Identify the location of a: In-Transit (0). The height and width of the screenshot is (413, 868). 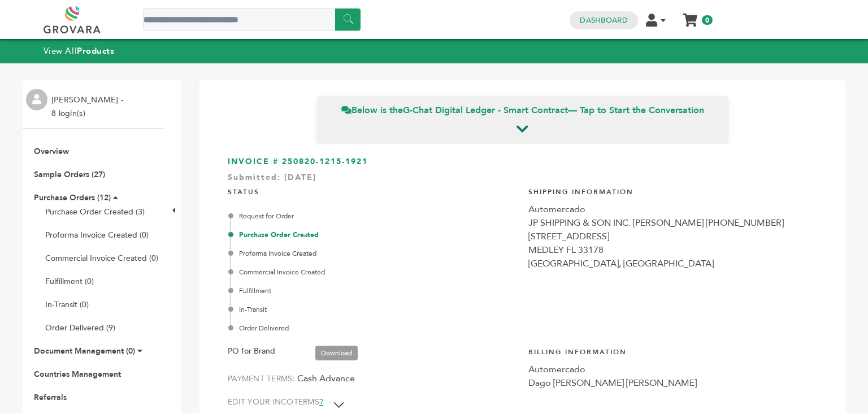
(66, 304).